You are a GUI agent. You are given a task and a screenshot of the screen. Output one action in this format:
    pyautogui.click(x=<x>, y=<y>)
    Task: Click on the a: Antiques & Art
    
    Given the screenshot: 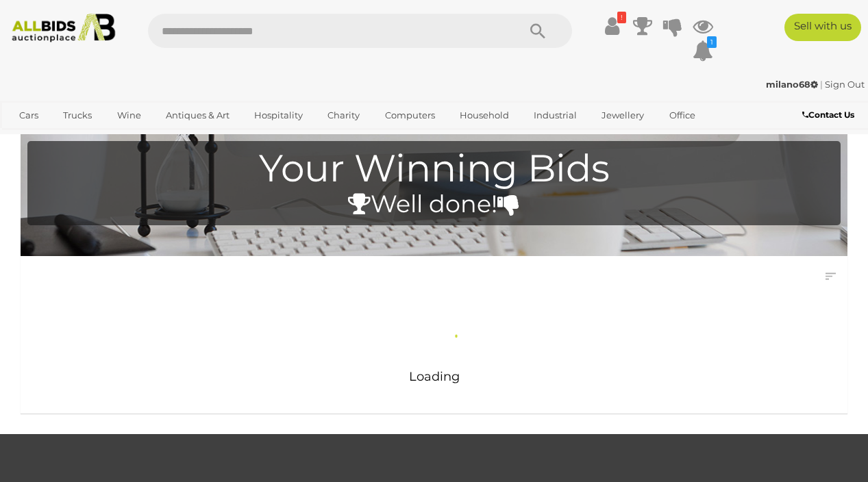 What is the action you would take?
    pyautogui.click(x=197, y=115)
    